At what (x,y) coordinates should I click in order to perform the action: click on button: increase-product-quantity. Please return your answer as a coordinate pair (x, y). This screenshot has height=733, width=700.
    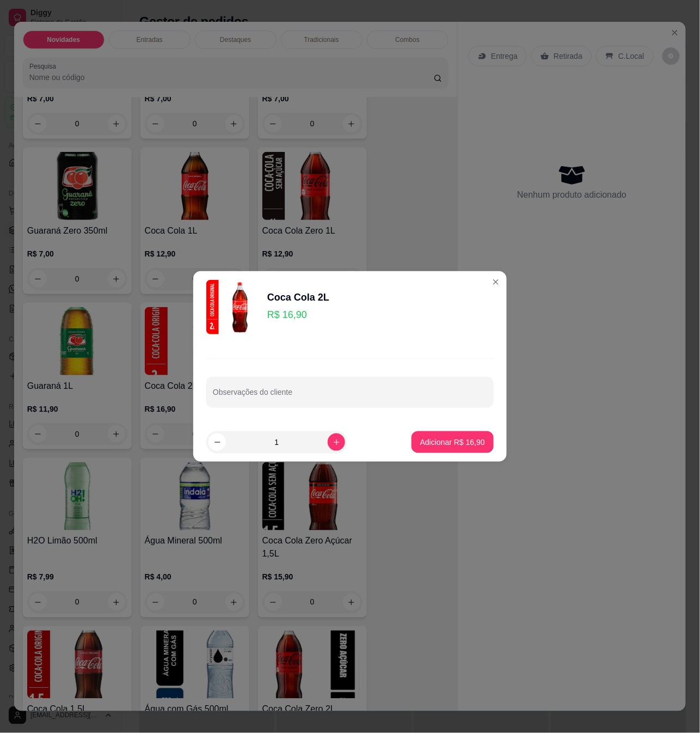
    Looking at the image, I should click on (336, 442).